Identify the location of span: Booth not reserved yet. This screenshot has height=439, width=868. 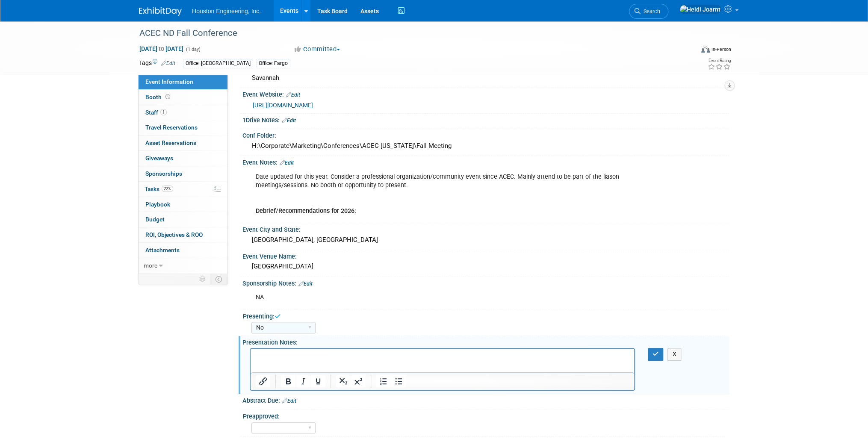
(168, 96).